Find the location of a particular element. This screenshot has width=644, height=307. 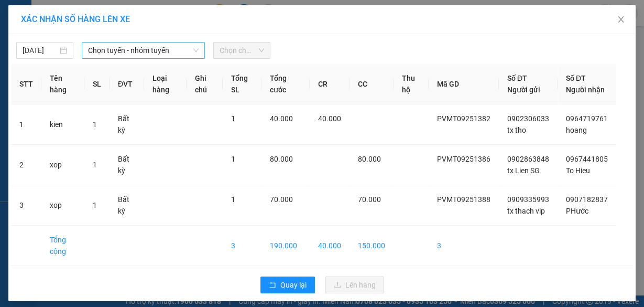

th: ĐVT is located at coordinates (127, 84).